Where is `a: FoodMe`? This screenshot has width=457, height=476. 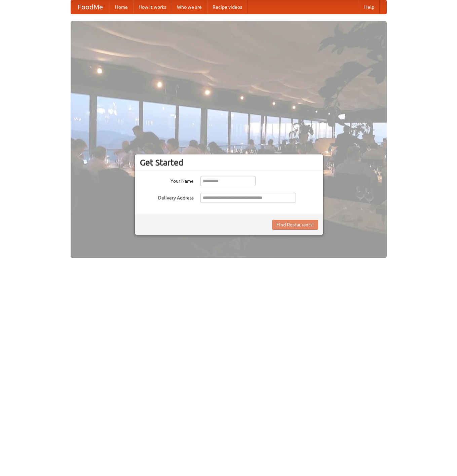 a: FoodMe is located at coordinates (90, 7).